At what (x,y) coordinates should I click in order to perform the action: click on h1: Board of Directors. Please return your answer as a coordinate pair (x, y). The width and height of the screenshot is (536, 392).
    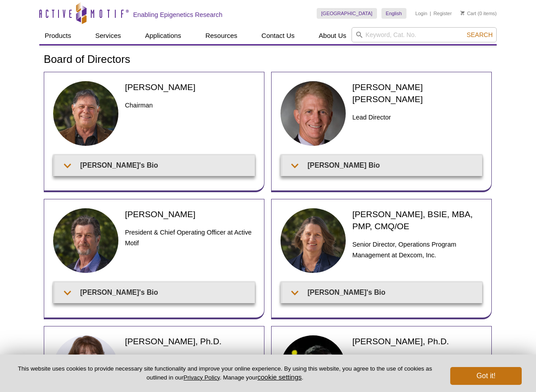
    Looking at the image, I should click on (268, 60).